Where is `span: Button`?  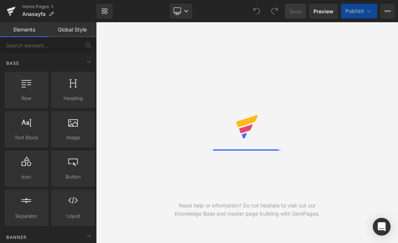 span: Button is located at coordinates (73, 177).